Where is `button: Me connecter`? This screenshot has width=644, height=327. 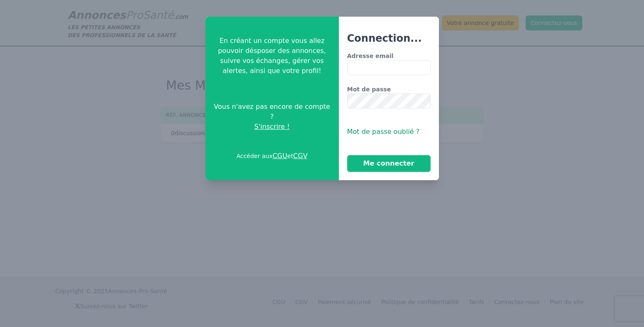 button: Me connecter is located at coordinates (389, 164).